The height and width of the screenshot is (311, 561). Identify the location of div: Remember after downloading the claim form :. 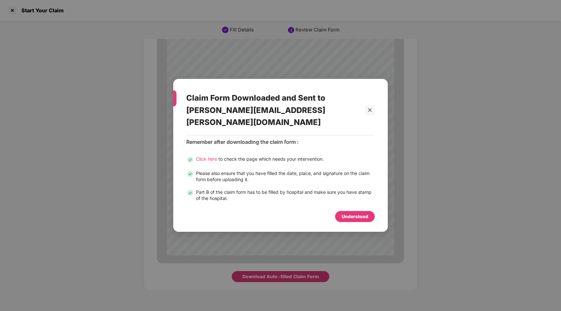
(280, 142).